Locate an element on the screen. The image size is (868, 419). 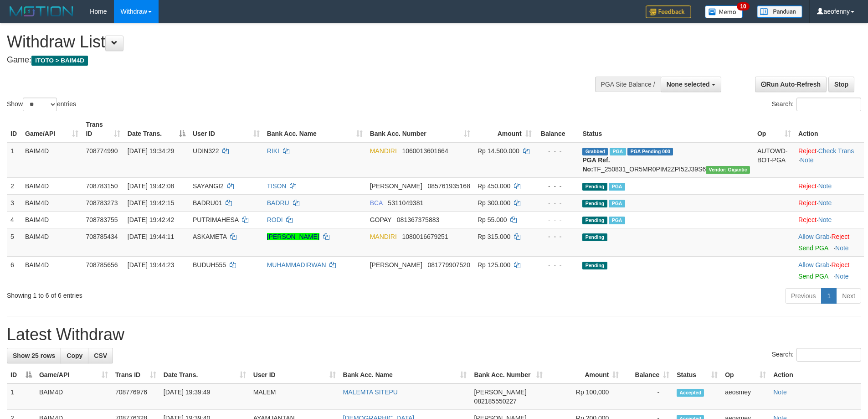
span: 708783755 is located at coordinates (102, 220).